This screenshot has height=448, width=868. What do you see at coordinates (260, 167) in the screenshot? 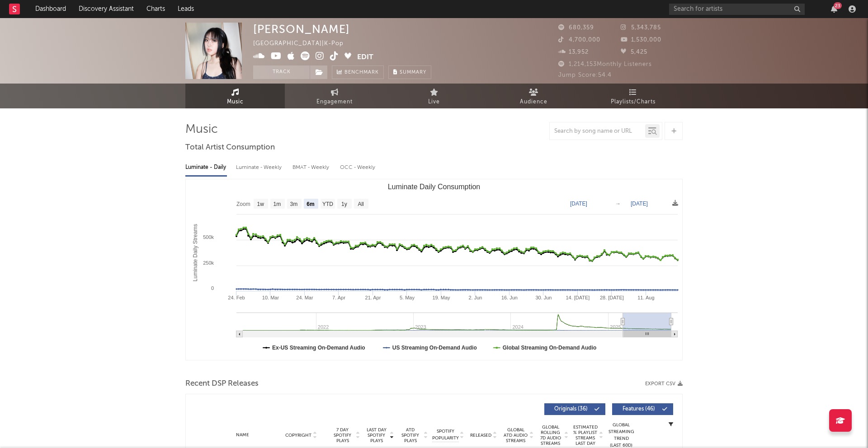
I see `div: Luminate - Weekly` at bounding box center [260, 167].